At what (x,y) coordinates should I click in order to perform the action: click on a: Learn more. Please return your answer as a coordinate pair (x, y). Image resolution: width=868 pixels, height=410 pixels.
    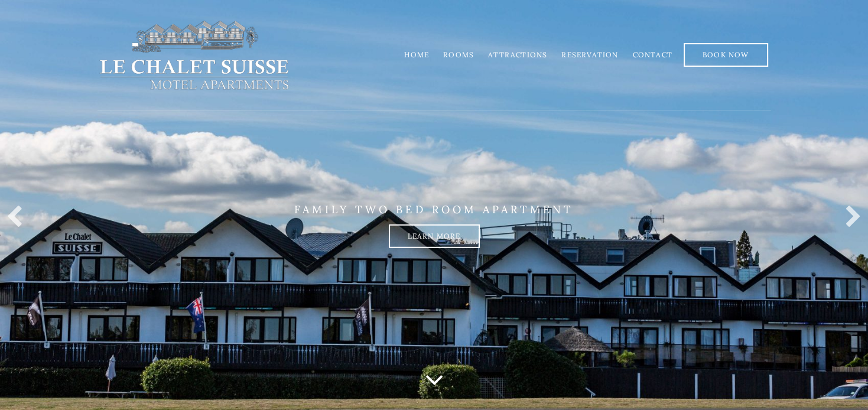
    Looking at the image, I should click on (434, 237).